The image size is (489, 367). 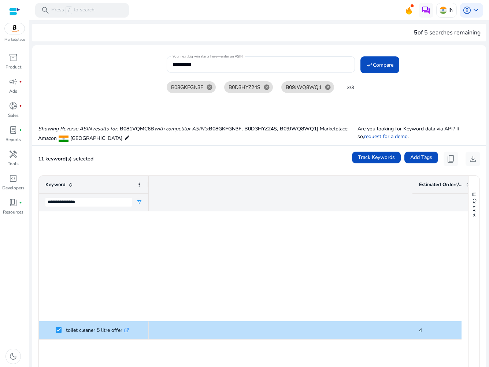 What do you see at coordinates (13, 356) in the screenshot?
I see `span: dark_mode` at bounding box center [13, 356].